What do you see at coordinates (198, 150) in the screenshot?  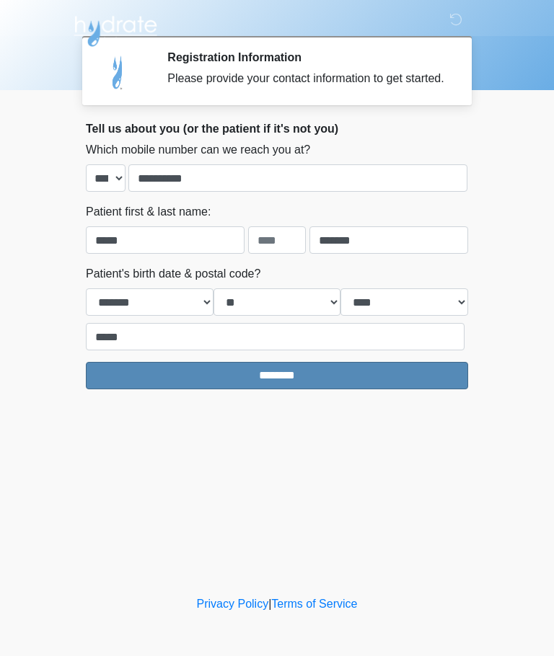 I see `label: Which mobile number can we reach you at?` at bounding box center [198, 150].